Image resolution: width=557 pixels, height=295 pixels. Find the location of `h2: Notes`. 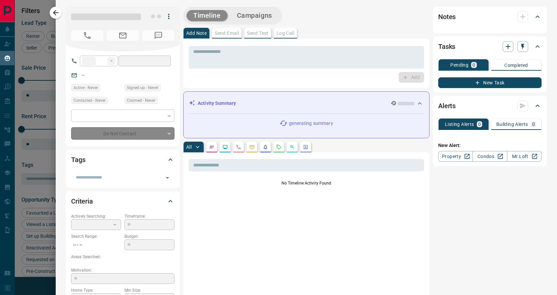

h2: Notes is located at coordinates (447, 17).